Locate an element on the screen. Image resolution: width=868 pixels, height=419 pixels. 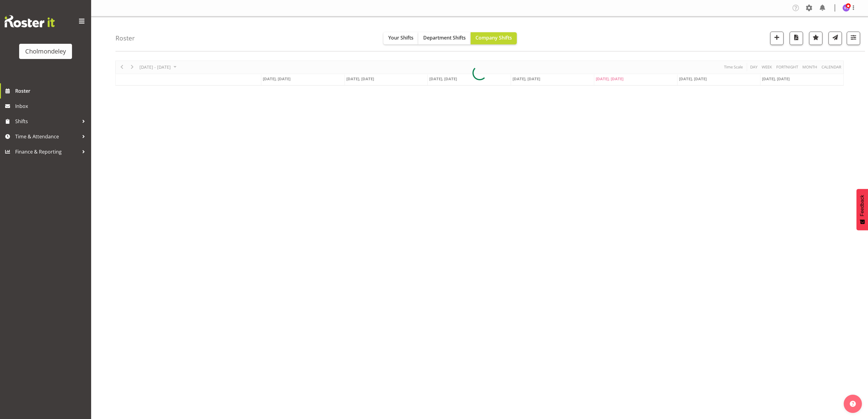
button: Company Shifts is located at coordinates (494, 39).